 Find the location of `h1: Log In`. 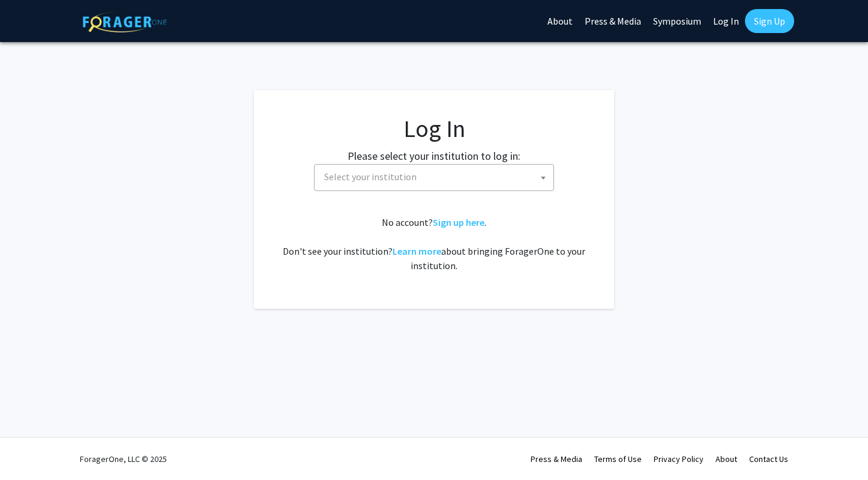

h1: Log In is located at coordinates (434, 128).